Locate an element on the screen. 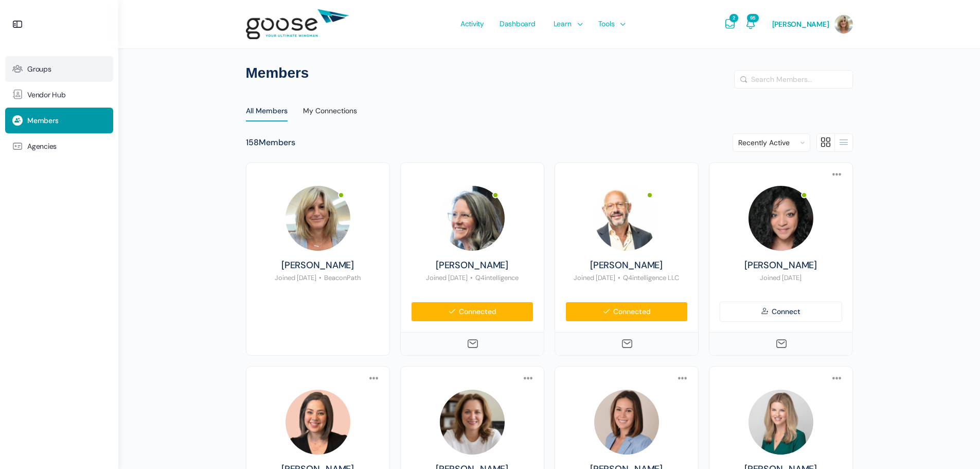 This screenshot has height=469, width=980. a: Members is located at coordinates (59, 120).